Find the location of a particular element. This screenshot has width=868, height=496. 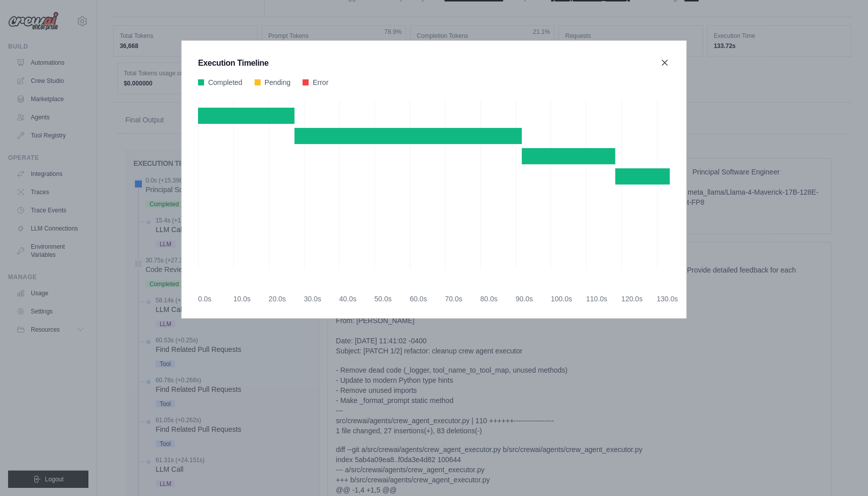

div: 120.0s is located at coordinates (632, 299).